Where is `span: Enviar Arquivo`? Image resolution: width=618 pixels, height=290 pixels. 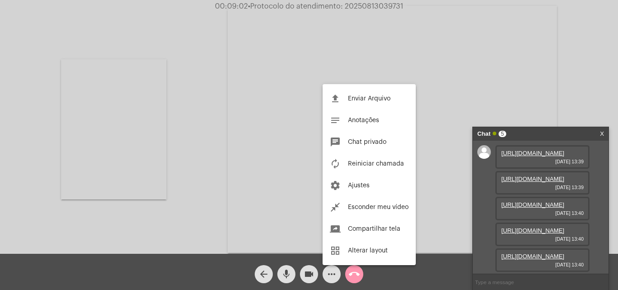
span: Enviar Arquivo is located at coordinates (369, 99).